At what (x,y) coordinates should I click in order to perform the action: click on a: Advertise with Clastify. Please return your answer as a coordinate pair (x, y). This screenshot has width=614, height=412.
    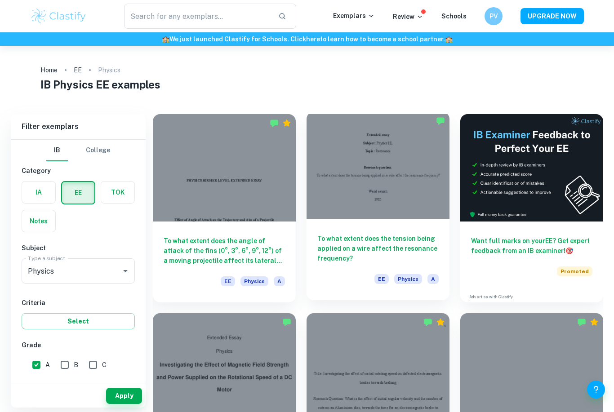
    Looking at the image, I should click on (491, 297).